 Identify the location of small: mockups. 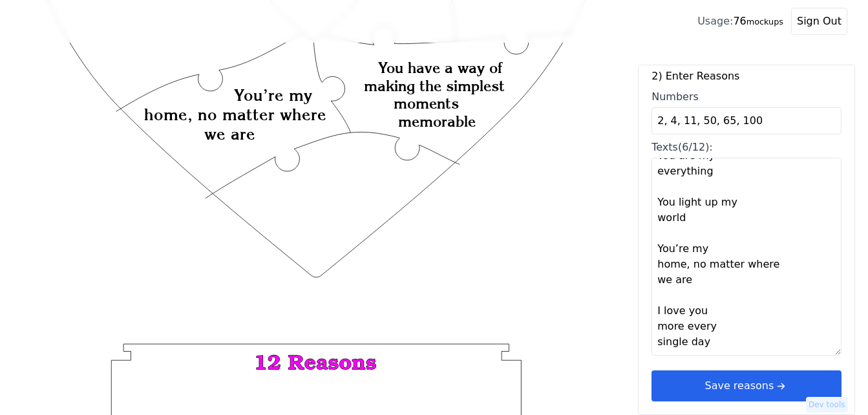
(765, 21).